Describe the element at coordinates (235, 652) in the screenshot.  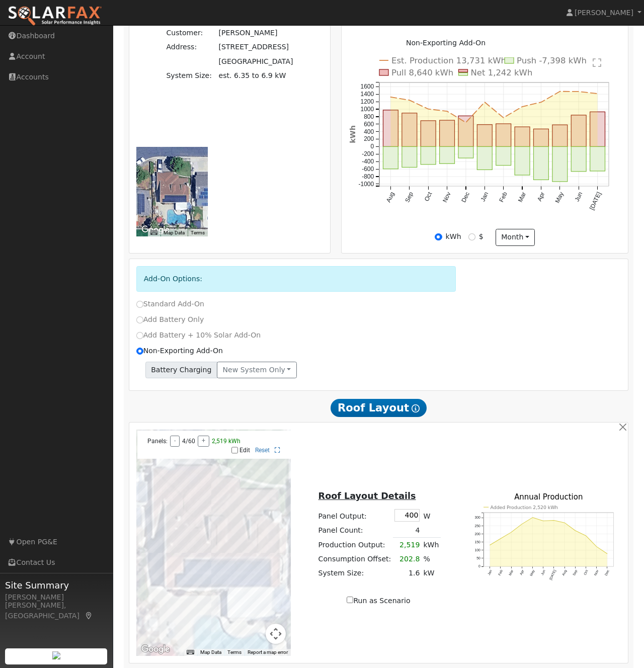
I see `a: Terms` at that location.